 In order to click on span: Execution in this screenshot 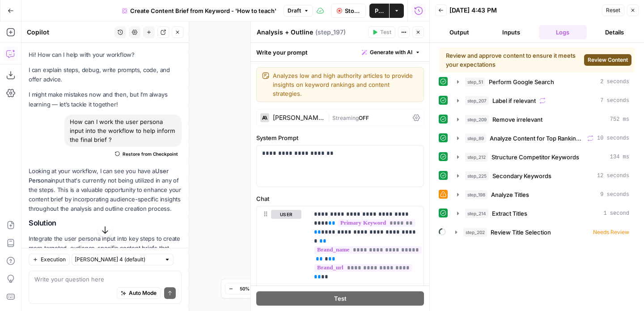, I will do `click(53, 259)`.